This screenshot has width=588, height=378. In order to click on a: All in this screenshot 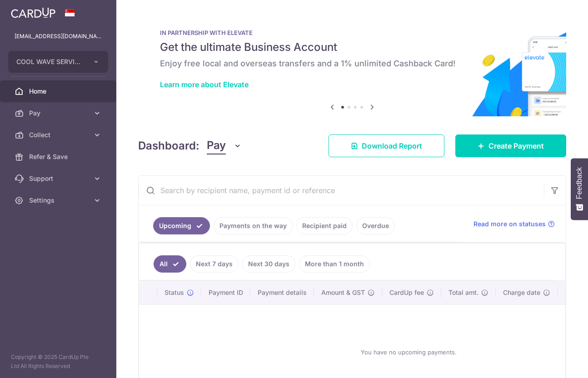, I will do `click(170, 264)`.